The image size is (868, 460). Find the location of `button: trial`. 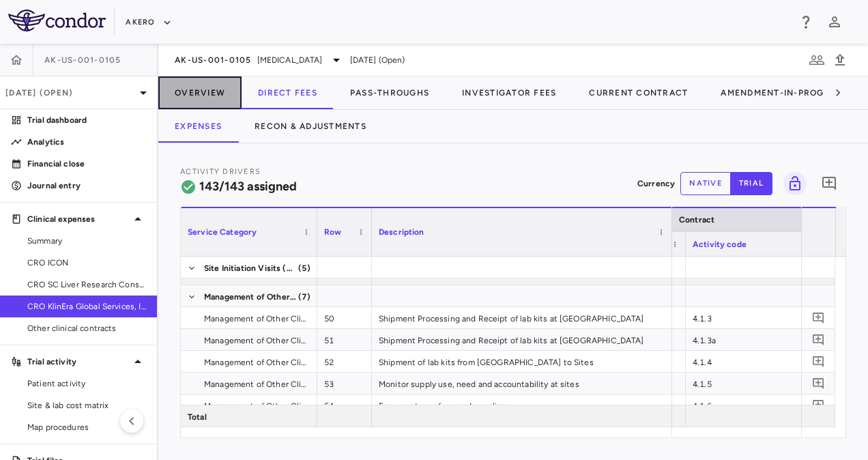

button: trial is located at coordinates (751, 183).